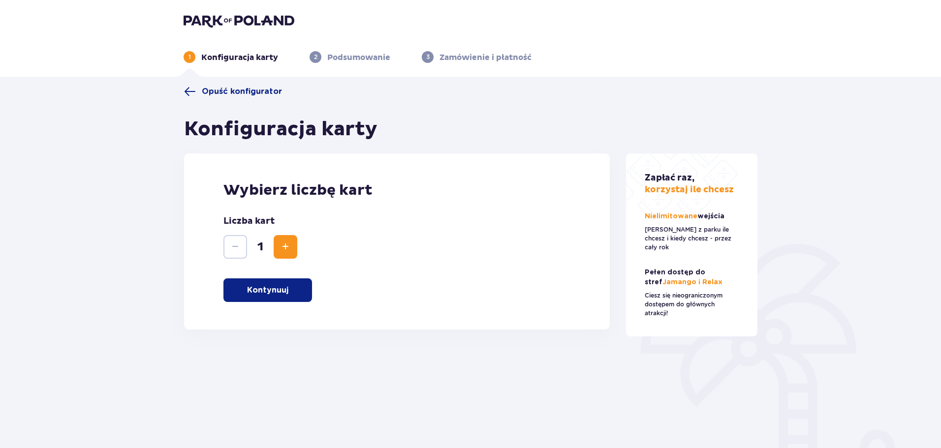  What do you see at coordinates (675, 278) in the screenshot?
I see `span: Pełen dostęp do stref` at bounding box center [675, 278].